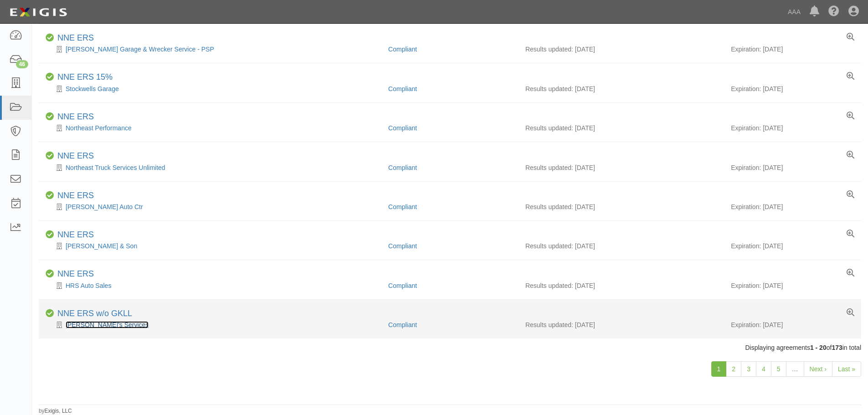 Image resolution: width=868 pixels, height=415 pixels. I want to click on a: NNE ERS 15%, so click(85, 77).